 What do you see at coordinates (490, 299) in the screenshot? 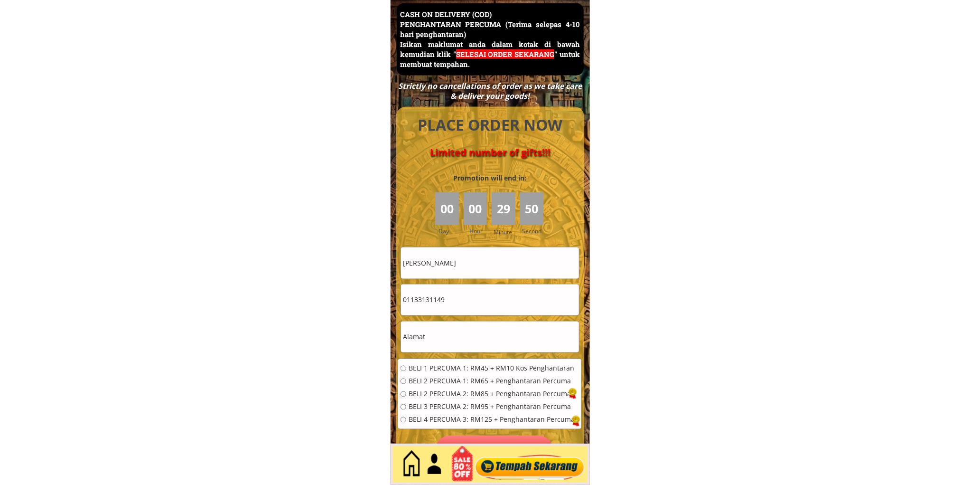
I see `input: Telefon` at bounding box center [490, 299].